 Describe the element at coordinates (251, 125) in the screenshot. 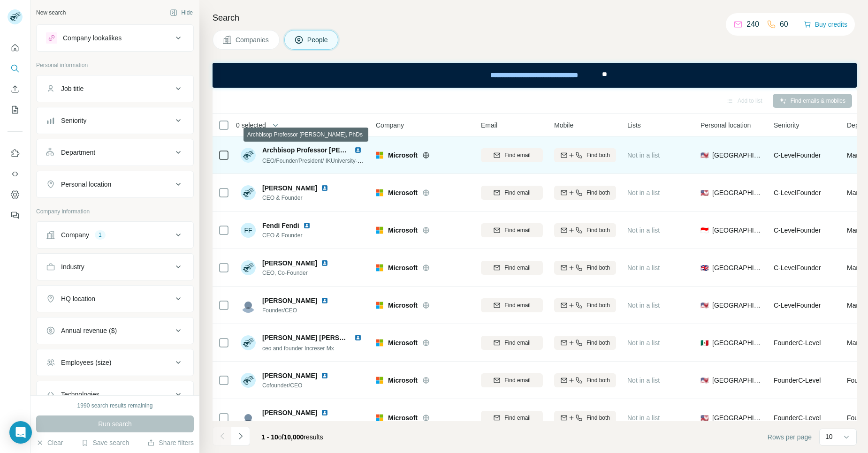

I see `span: 0 selected` at that location.